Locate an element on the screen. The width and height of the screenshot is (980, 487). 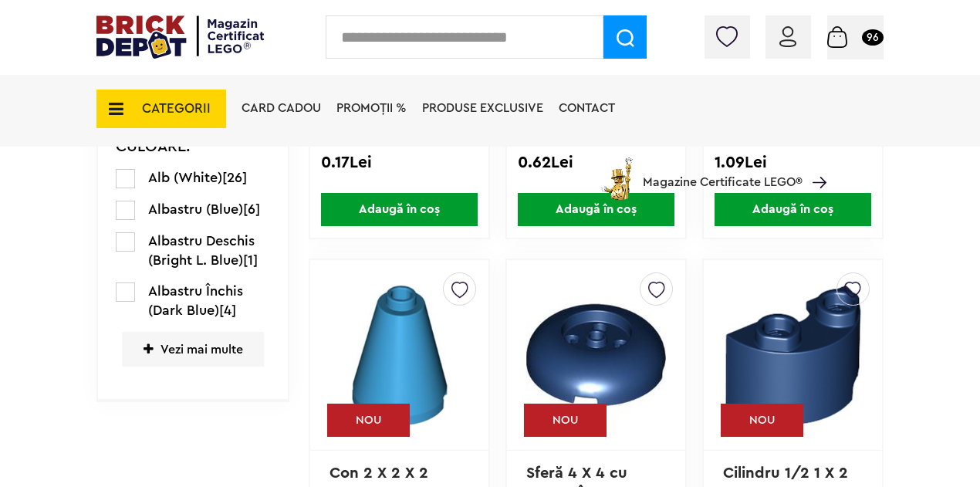
span: Albastru Închis (Dark Blue) is located at coordinates (195, 300).